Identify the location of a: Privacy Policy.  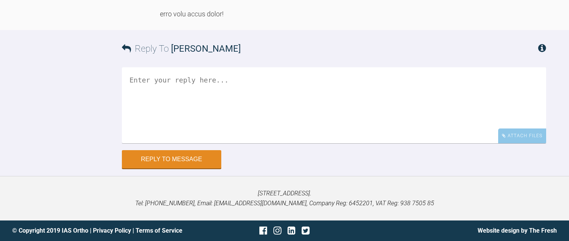
(112, 231).